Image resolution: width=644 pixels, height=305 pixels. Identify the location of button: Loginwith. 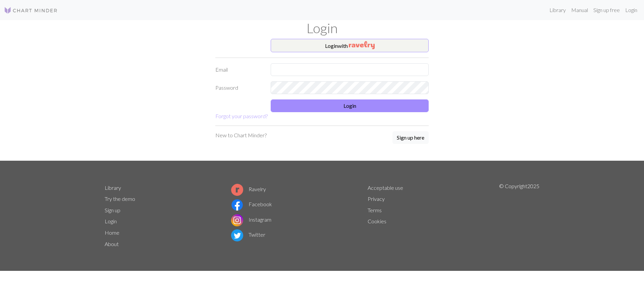
(350, 46).